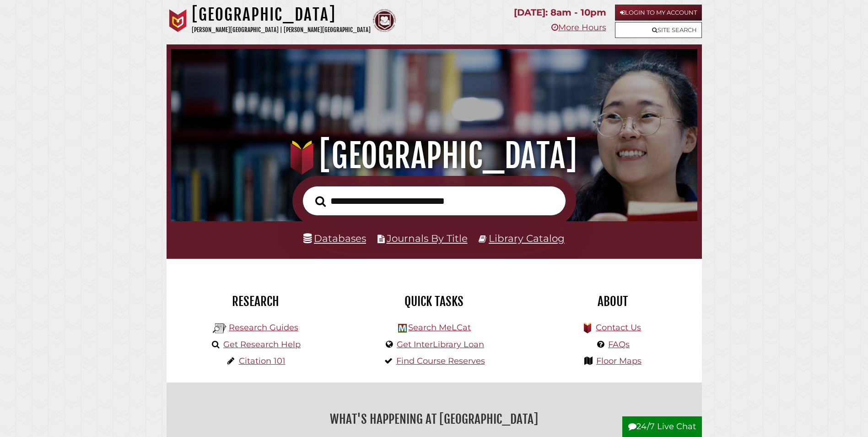 The image size is (868, 437). Describe the element at coordinates (321, 201) in the screenshot. I see `button: Search` at that location.